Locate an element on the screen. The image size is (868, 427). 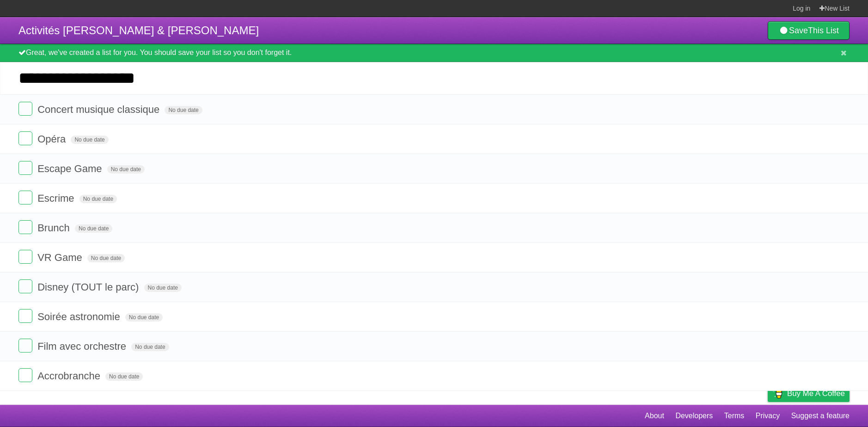
span: Brunch is located at coordinates (54, 228).